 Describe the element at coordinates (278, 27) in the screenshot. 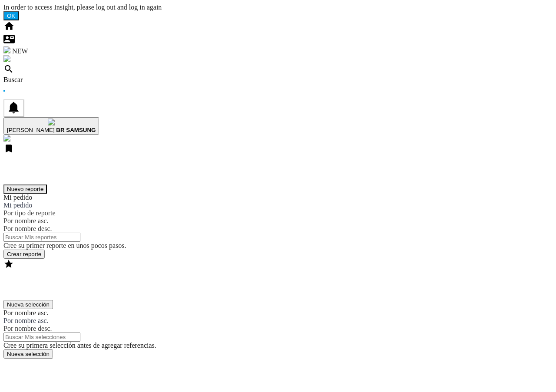

I see `div: Inicio` at that location.